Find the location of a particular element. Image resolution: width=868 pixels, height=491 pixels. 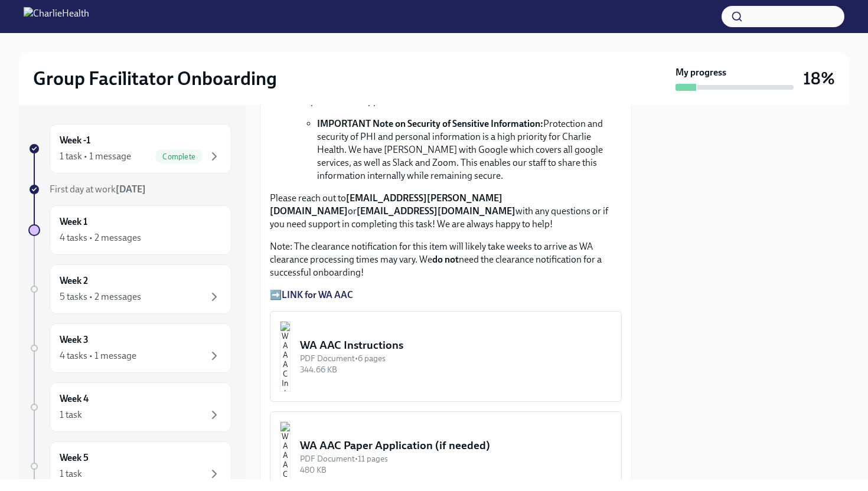

p: Please reach out to or with any questions or if you need support in completing this task! We are ... is located at coordinates (446, 211).